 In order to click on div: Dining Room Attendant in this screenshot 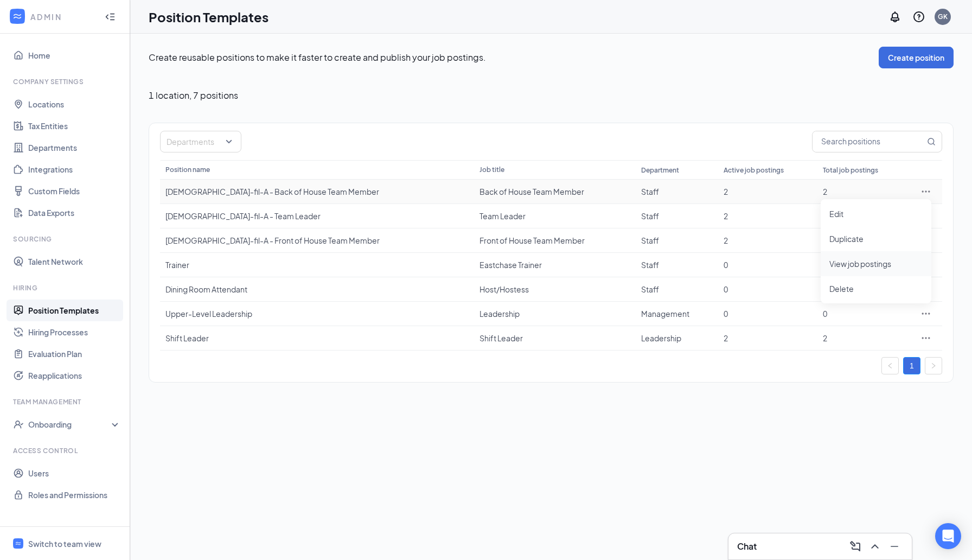, I will do `click(317, 289)`.